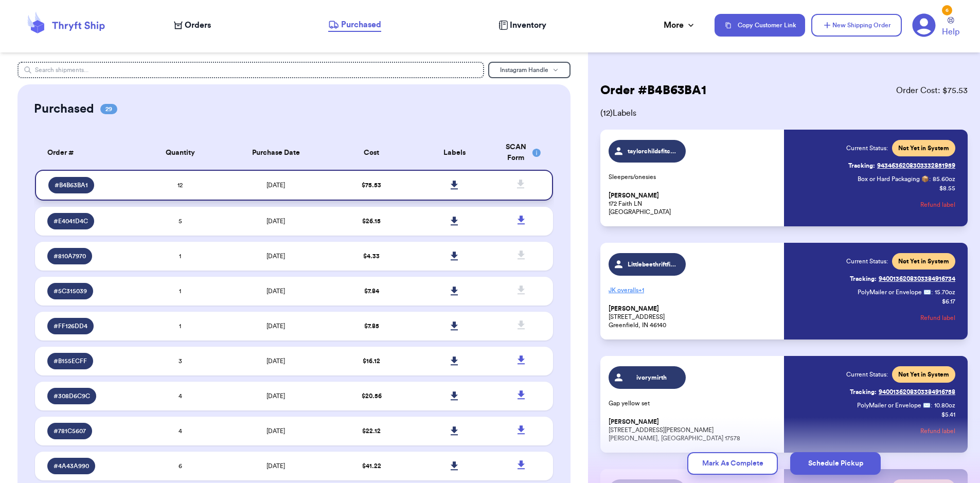  I want to click on button: Instagram Handle, so click(530, 70).